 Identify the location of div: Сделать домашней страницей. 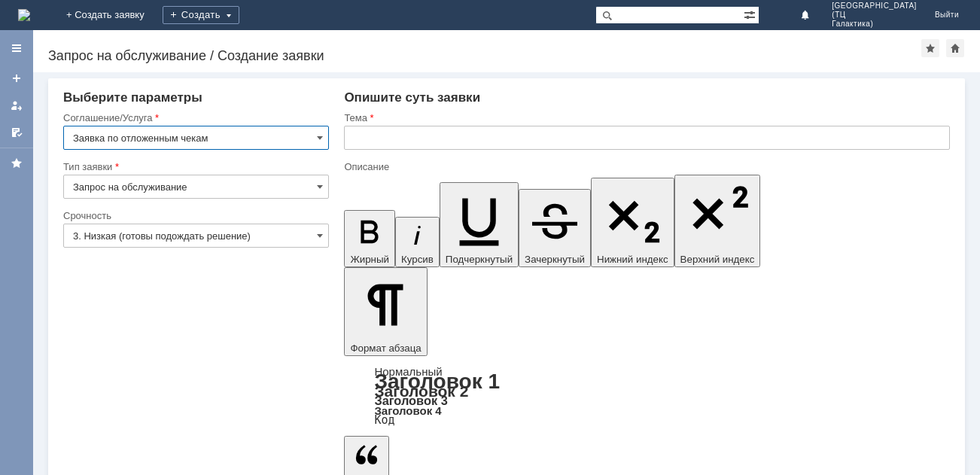
(956, 48).